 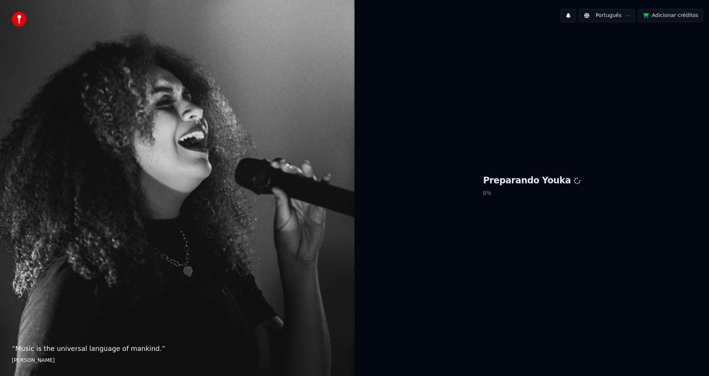 I want to click on p: 0 %, so click(x=532, y=193).